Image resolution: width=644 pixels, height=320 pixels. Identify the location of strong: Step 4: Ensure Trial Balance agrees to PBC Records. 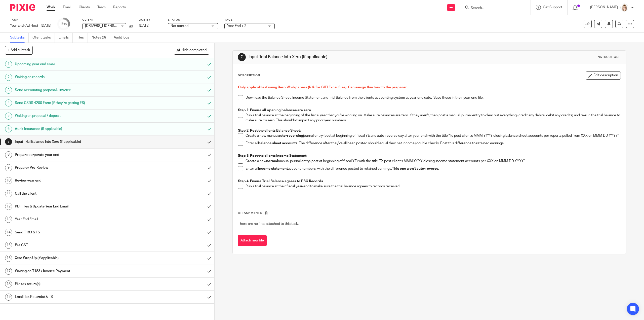
(280, 181).